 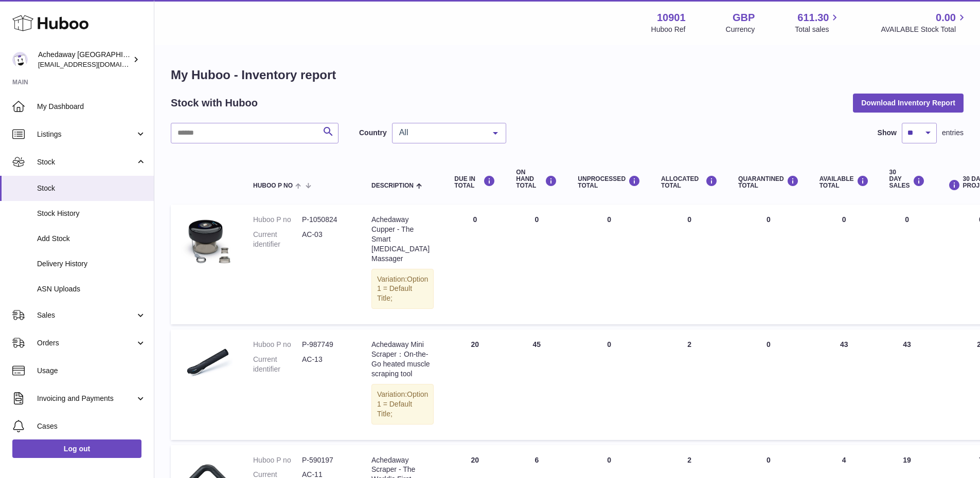 I want to click on div: Achedaway Mini Scraper：On-the-Go heated muscle scraping tool, so click(x=403, y=359).